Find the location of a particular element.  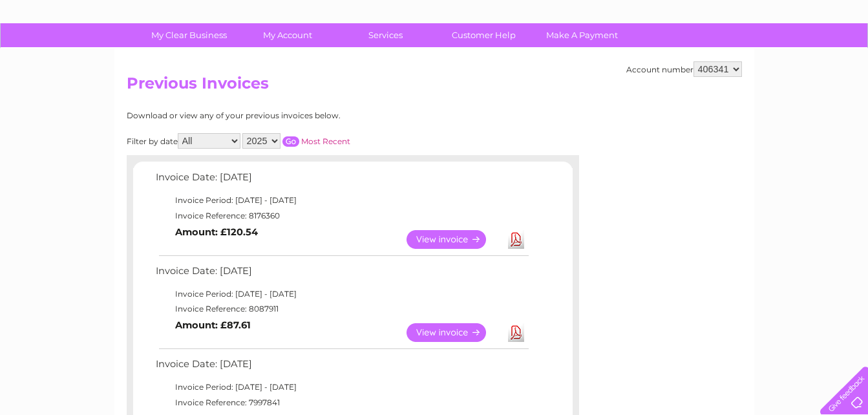

a: My Account is located at coordinates (287, 35).